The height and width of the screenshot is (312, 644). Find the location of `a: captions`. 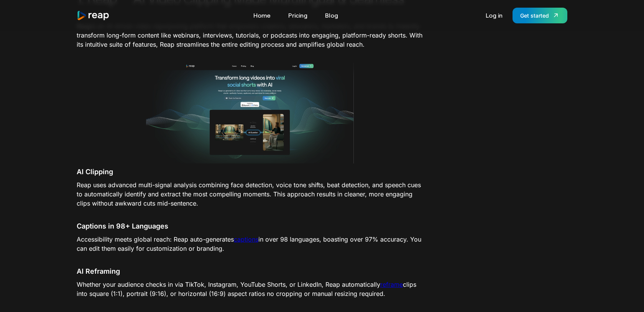

a: captions is located at coordinates (246, 239).